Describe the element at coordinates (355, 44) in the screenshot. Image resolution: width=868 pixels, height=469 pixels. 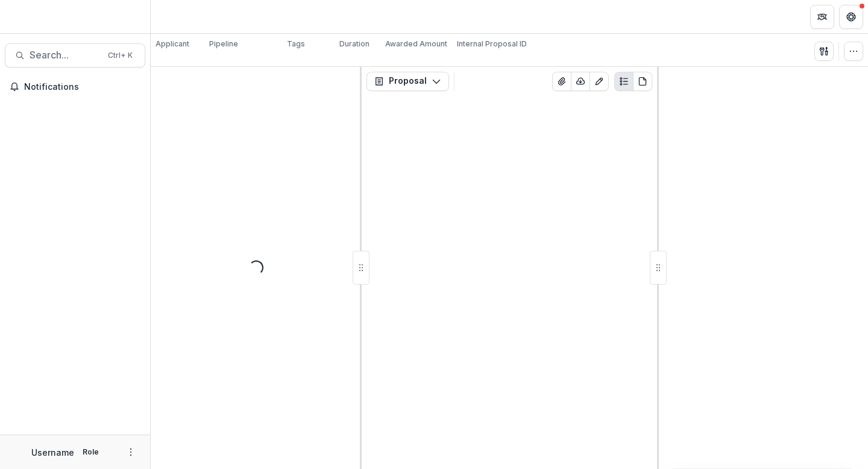
I see `p: Duration` at that location.